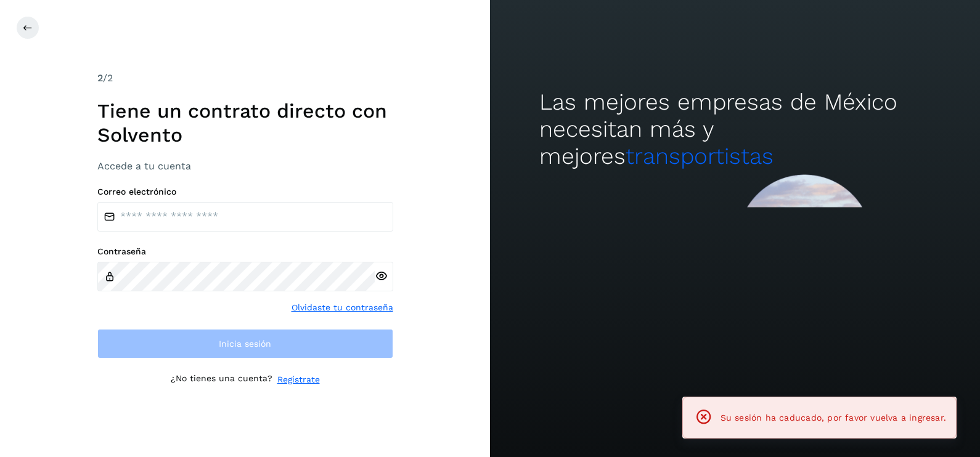 The width and height of the screenshot is (980, 457). What do you see at coordinates (100, 78) in the screenshot?
I see `span: 2` at bounding box center [100, 78].